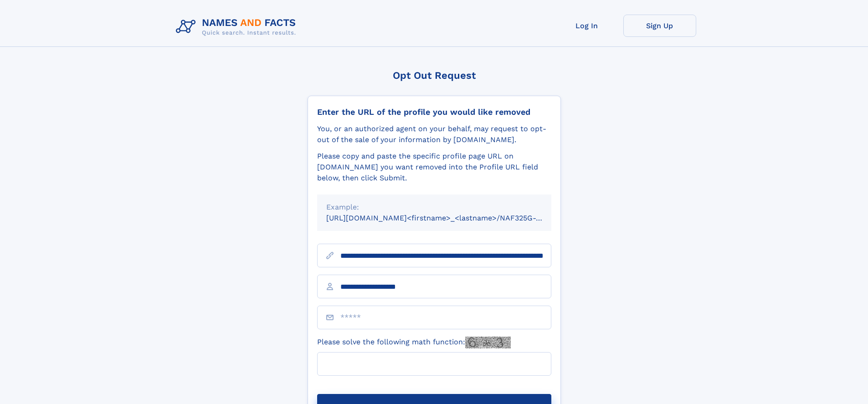 Image resolution: width=868 pixels, height=404 pixels. I want to click on a: Log In, so click(587, 26).